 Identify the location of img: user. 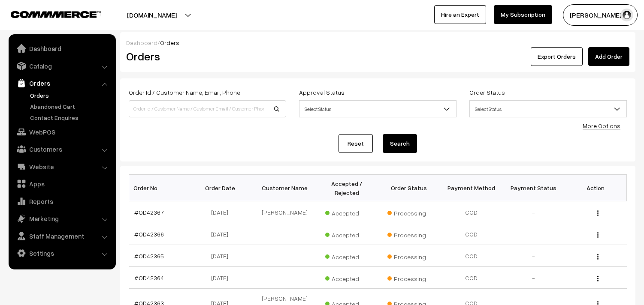
(627, 15).